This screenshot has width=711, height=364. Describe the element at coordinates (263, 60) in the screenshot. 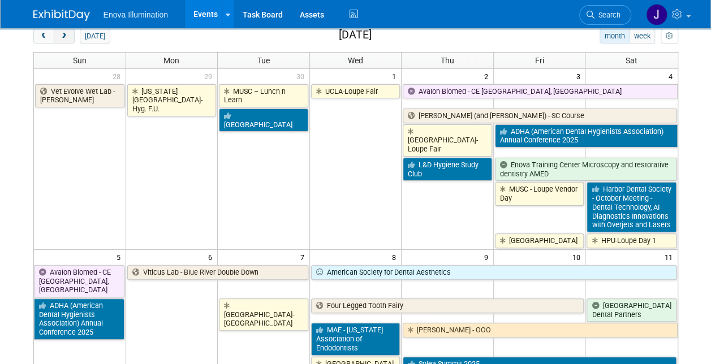

I see `span: Tue` at that location.